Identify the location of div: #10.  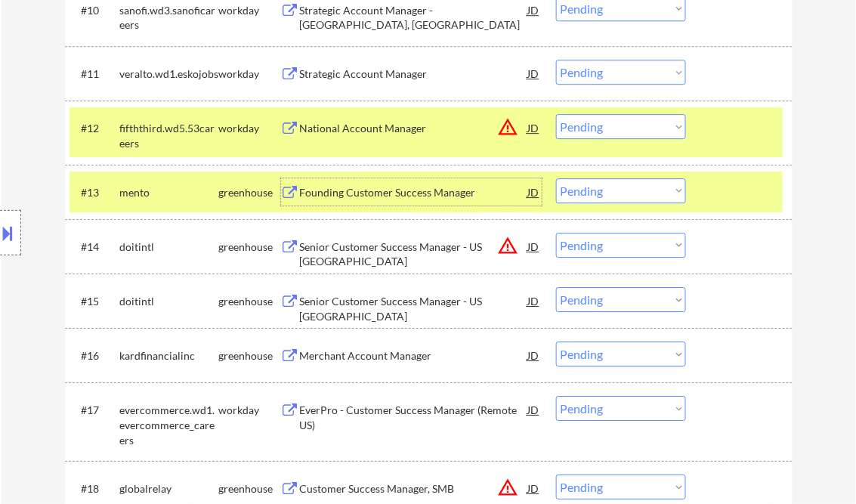
(94, 11).